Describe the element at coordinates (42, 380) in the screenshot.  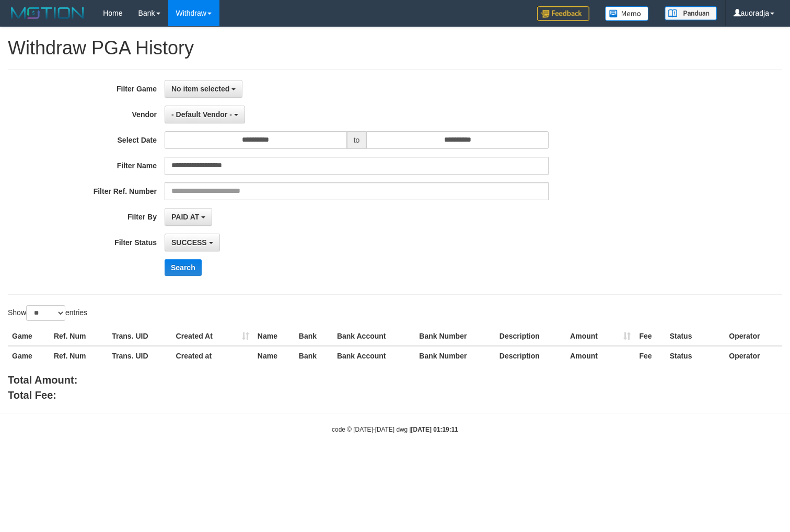
I see `b: Total Amount:` at that location.